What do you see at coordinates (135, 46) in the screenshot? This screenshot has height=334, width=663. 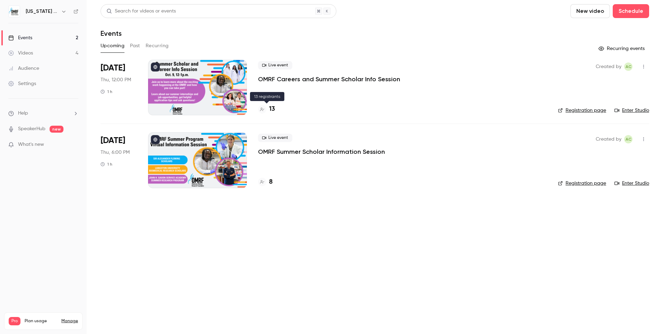 I see `button: Past` at bounding box center [135, 46].